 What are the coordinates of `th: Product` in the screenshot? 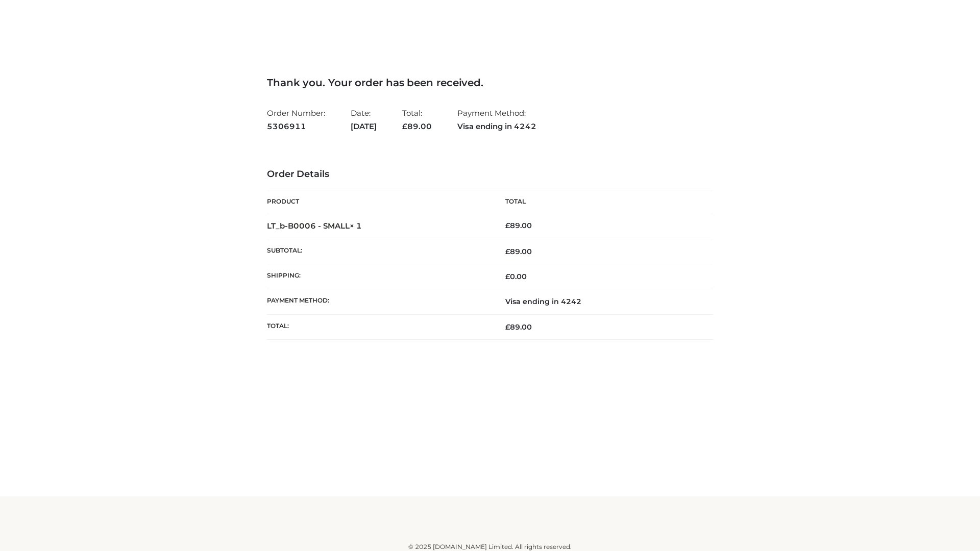 It's located at (378, 202).